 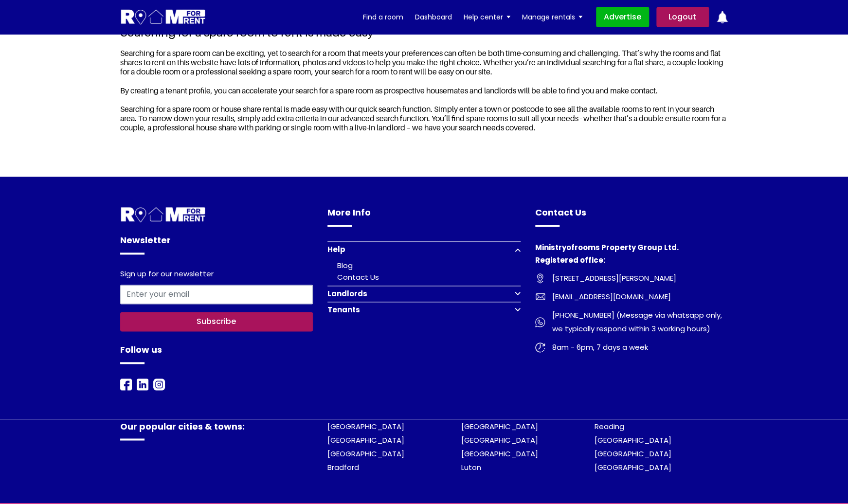 What do you see at coordinates (424, 310) in the screenshot?
I see `button: Tenants` at bounding box center [424, 310].